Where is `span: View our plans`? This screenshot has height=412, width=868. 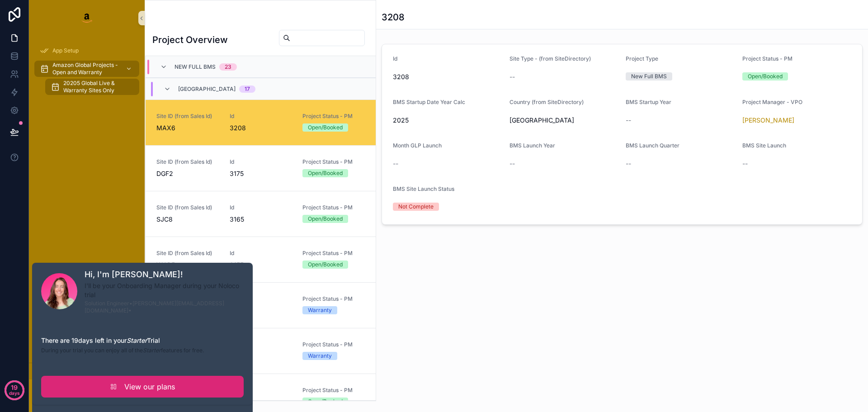 span: View our plans is located at coordinates (149, 386).